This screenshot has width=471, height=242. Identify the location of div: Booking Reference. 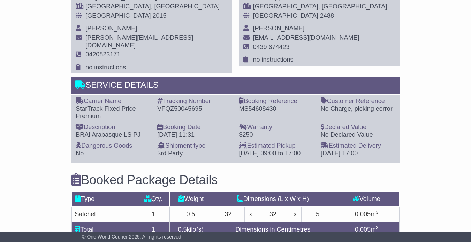
(276, 101).